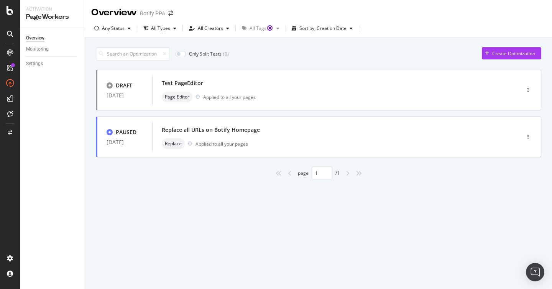 The height and width of the screenshot is (289, 552). What do you see at coordinates (52, 64) in the screenshot?
I see `a: Settings` at bounding box center [52, 64].